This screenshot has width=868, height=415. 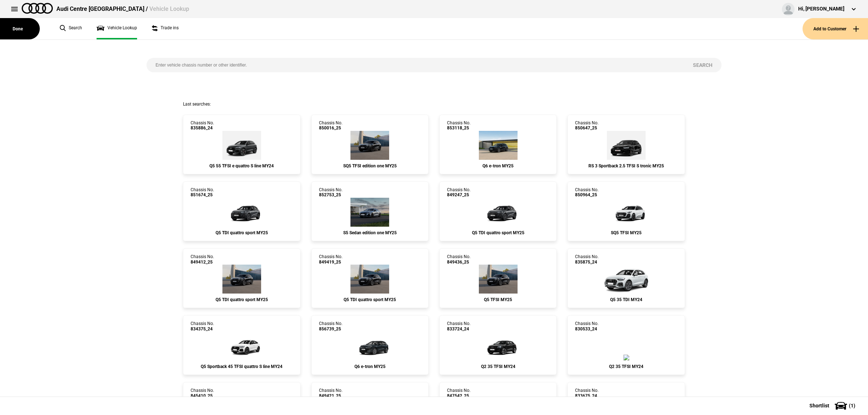 What do you see at coordinates (415, 65) in the screenshot?
I see `input: Enter vehicle chassis number or other identifier.` at bounding box center [415, 65].